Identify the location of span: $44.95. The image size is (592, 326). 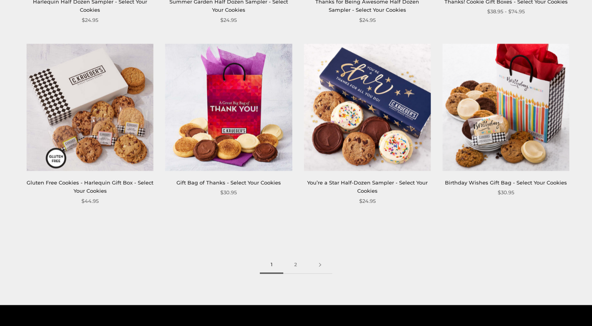
(90, 201).